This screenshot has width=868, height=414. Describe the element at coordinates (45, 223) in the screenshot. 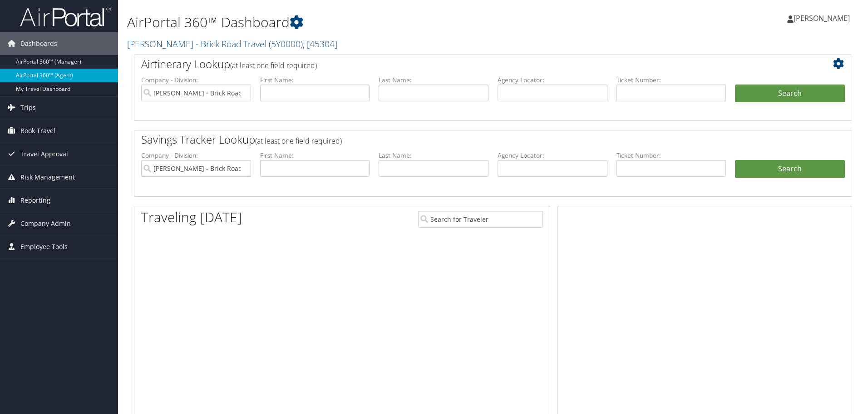

I see `span: Company Admin` at that location.